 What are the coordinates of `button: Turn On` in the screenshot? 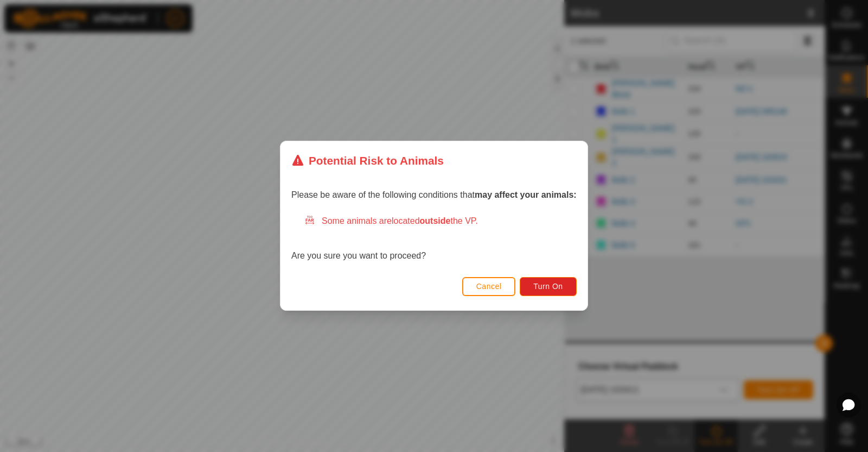 It's located at (549, 286).